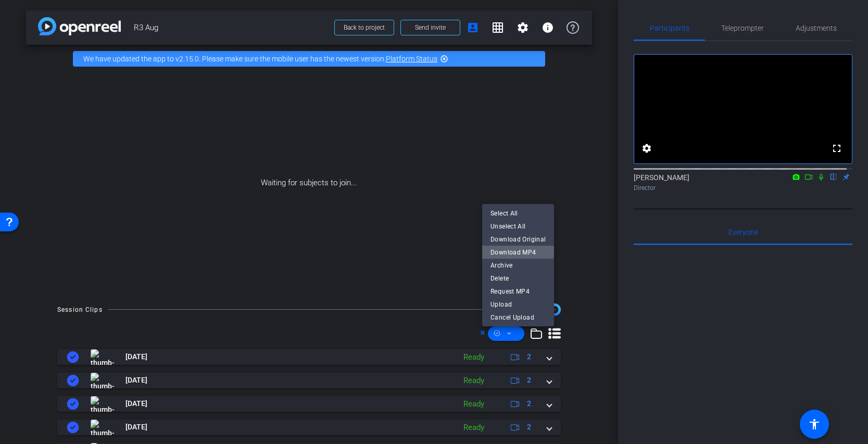 This screenshot has width=868, height=444. Describe the element at coordinates (518, 226) in the screenshot. I see `span: Unselect All` at that location.